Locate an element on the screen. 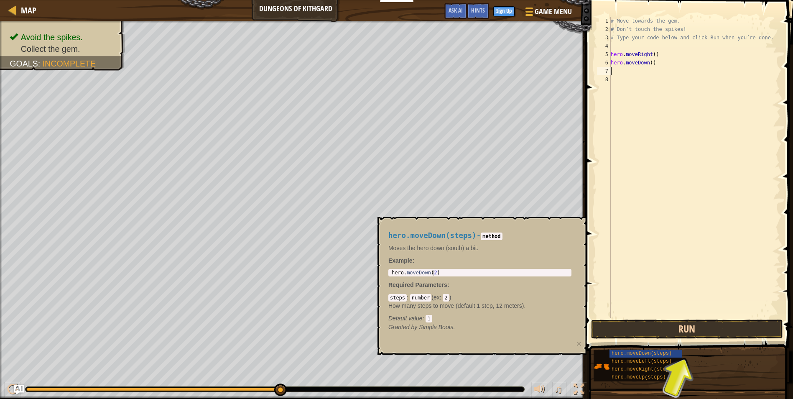 This screenshot has width=793, height=399. em: Simple Boots. is located at coordinates (422, 327).